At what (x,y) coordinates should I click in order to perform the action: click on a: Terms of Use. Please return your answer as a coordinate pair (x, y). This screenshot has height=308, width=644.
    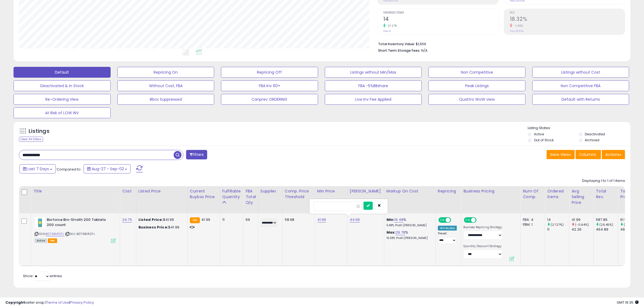
    Looking at the image, I should click on (58, 302).